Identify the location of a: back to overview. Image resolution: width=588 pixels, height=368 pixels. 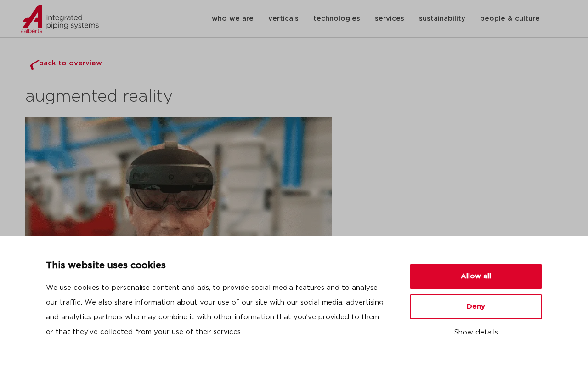
(66, 65).